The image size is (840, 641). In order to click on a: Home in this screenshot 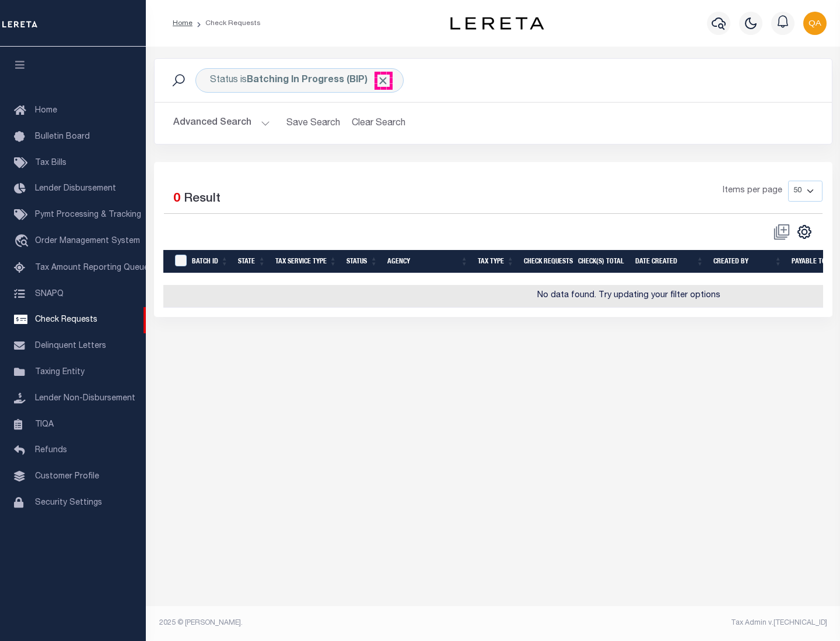, I will do `click(182, 23)`.